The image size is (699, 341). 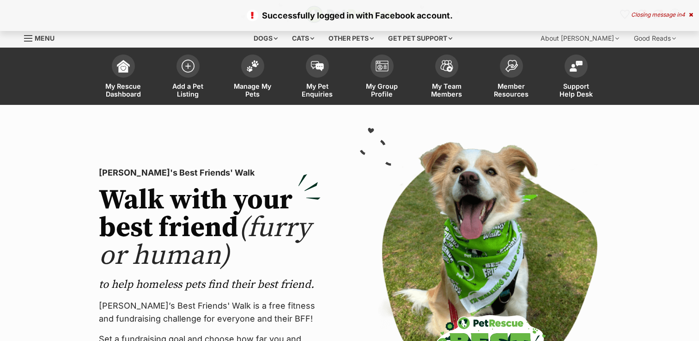 I want to click on div: Cats, so click(x=303, y=38).